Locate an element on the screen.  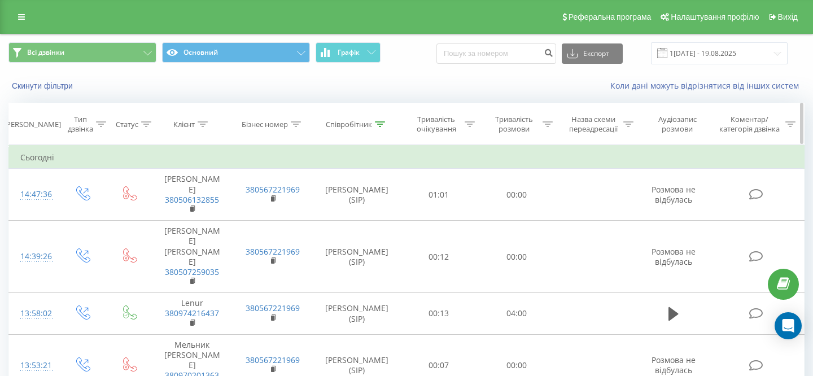
div: Аудіозапис розмови is located at coordinates (677, 124).